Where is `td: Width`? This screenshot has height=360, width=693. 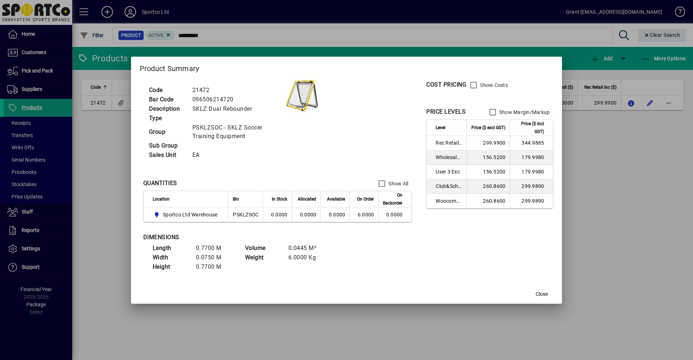
td: Width is located at coordinates (171, 258).